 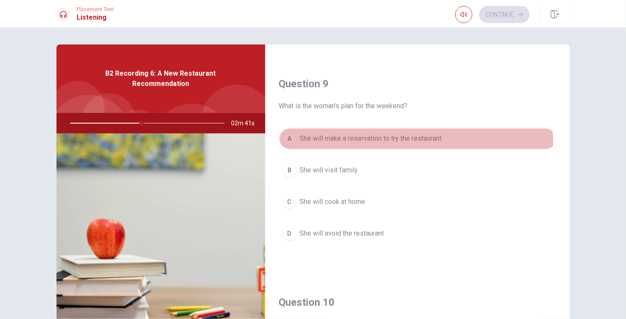 I want to click on span: Placement Test, so click(x=95, y=9).